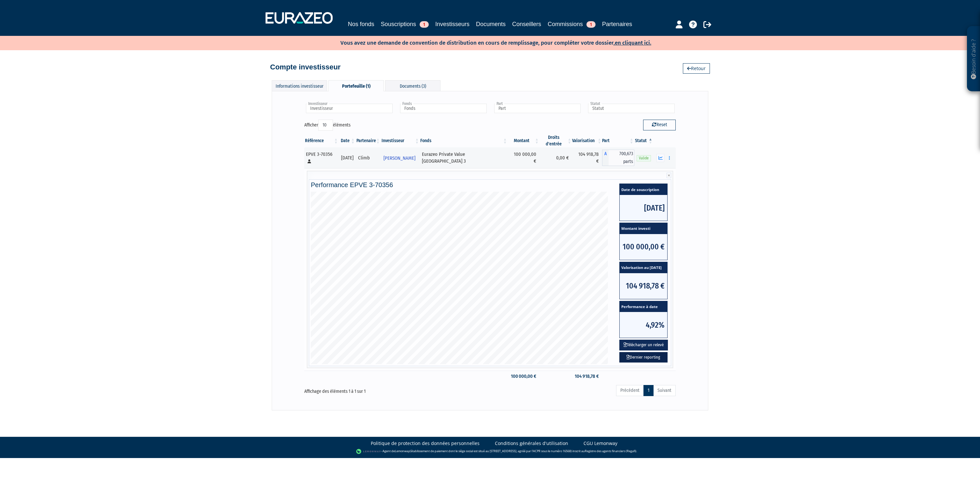  Describe the element at coordinates (555, 140) in the screenshot. I see `th: Droits d'entrée: activer pour trier la colonne par ordre croissant` at that location.